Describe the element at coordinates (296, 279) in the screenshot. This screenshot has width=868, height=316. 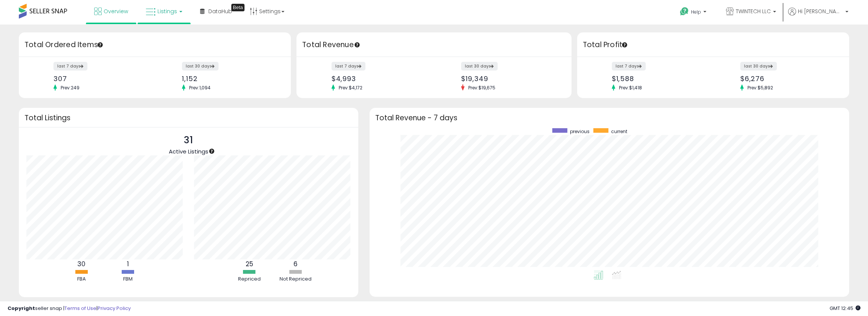
I see `div: Not Repriced` at that location.